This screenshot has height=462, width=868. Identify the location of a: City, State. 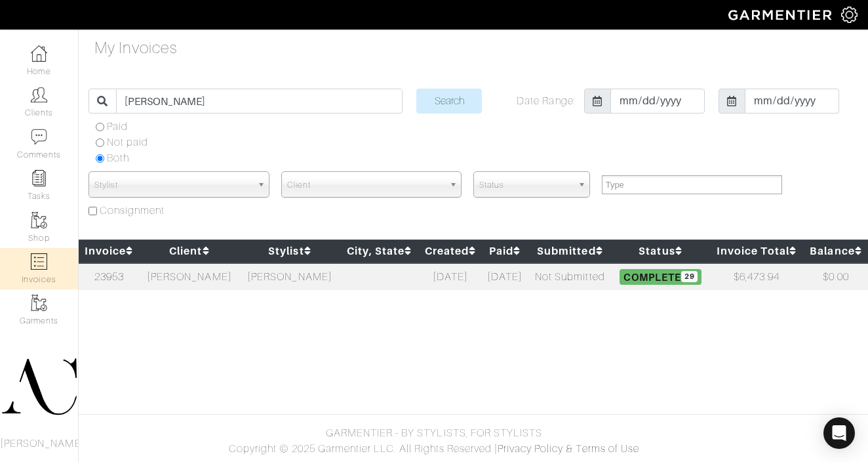
(379, 250).